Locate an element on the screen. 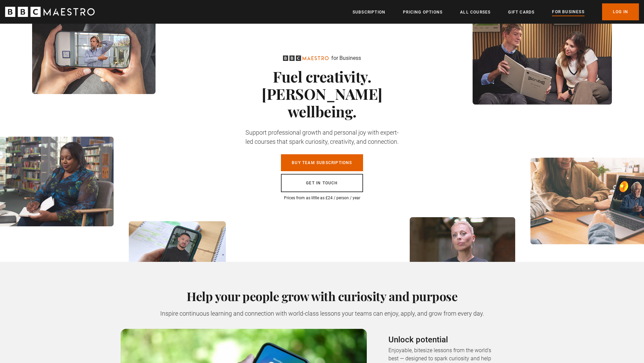  a: Pricing Options is located at coordinates (423, 12).